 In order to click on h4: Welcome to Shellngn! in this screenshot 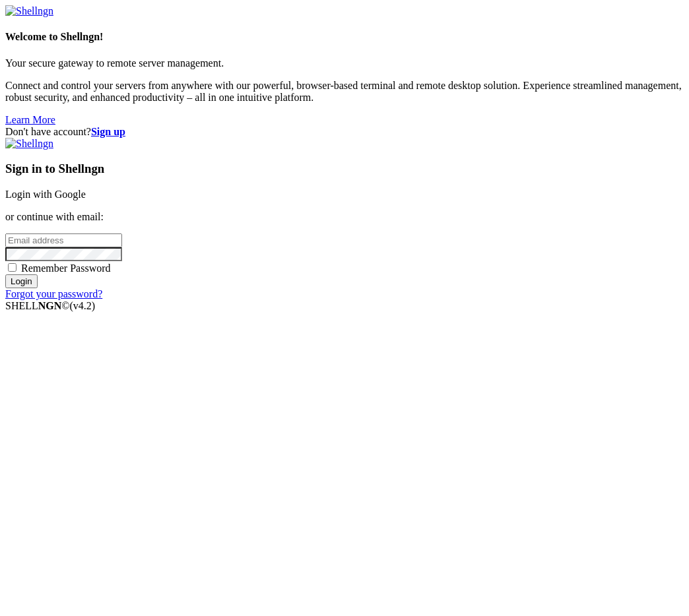, I will do `click(345, 37)`.